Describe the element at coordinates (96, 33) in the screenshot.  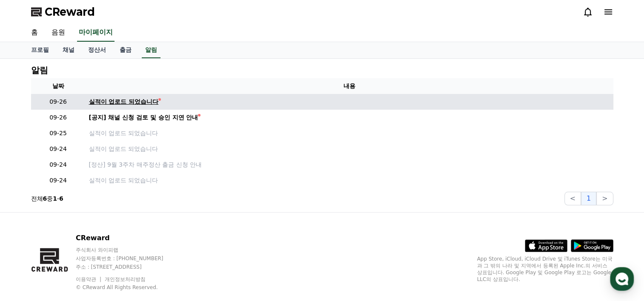
I see `a: 마이페이지` at that location.